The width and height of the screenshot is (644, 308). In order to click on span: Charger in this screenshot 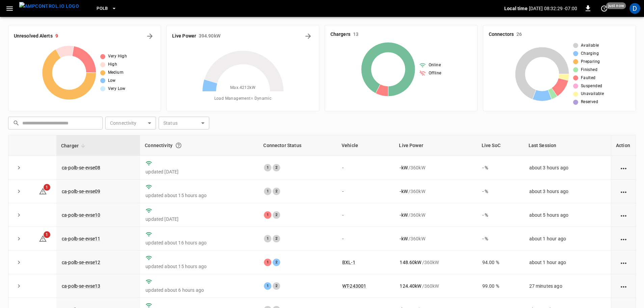, I will do `click(74, 146)`.